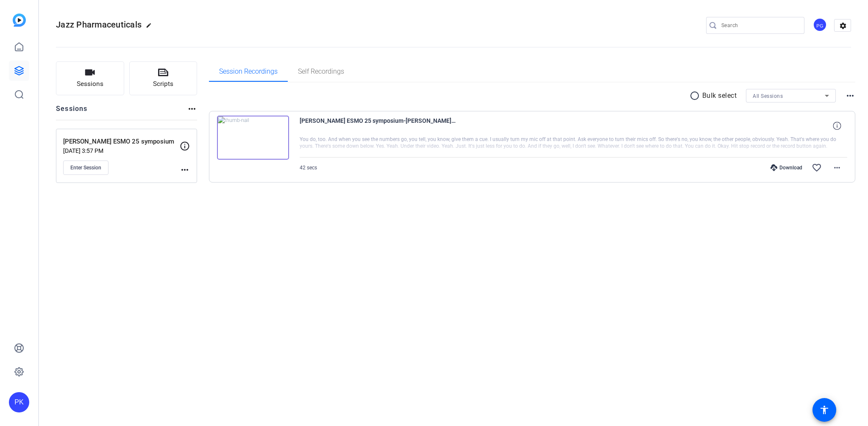  I want to click on div: Download, so click(786, 168).